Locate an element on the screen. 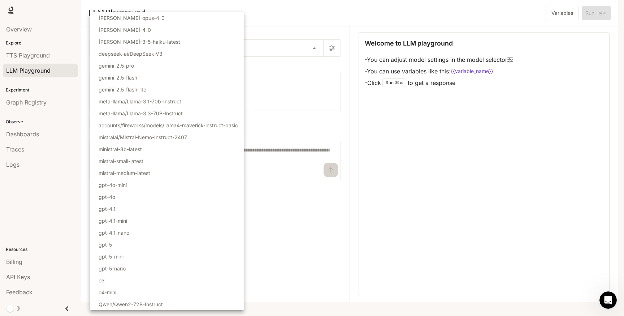 The image size is (624, 316). p: gpt-4o is located at coordinates (107, 196).